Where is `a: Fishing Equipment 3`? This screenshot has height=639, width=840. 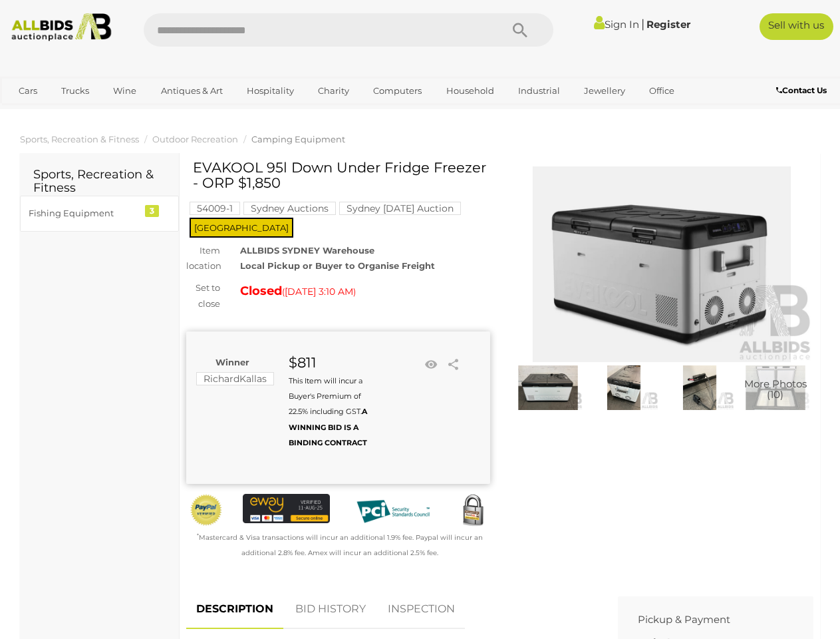 a: Fishing Equipment 3 is located at coordinates (99, 213).